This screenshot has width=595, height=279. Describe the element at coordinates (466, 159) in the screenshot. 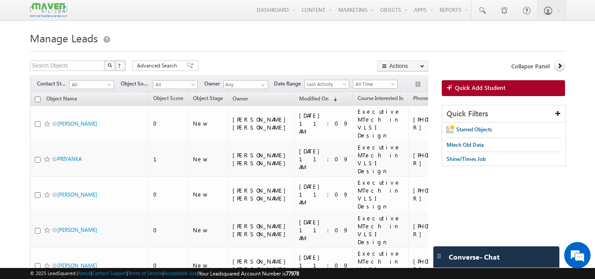

I see `span: Shine/Times Job` at that location.